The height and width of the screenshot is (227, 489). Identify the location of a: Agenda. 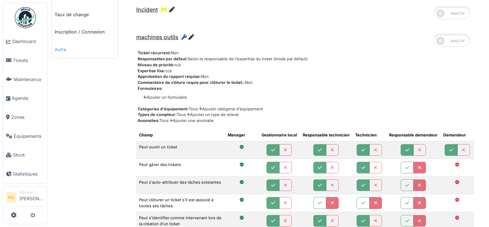
(25, 98).